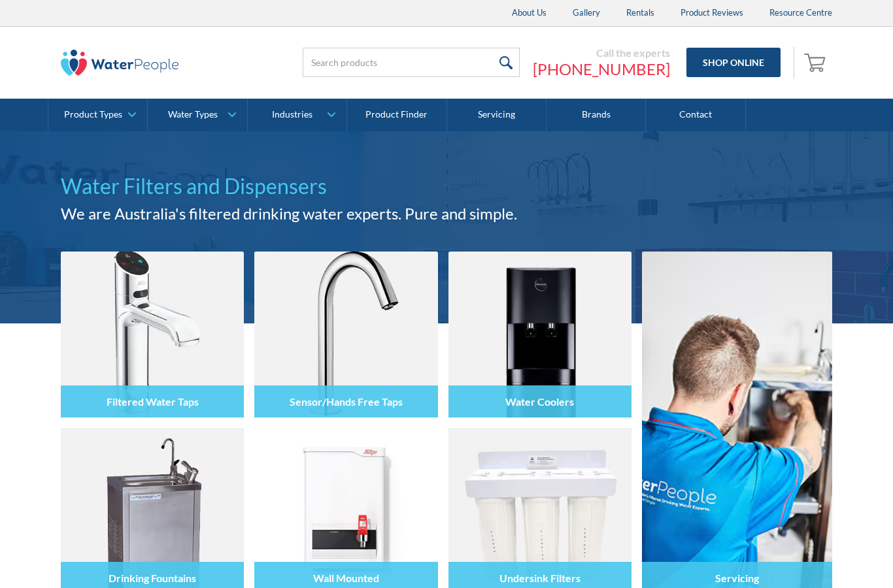 Image resolution: width=893 pixels, height=588 pixels. Describe the element at coordinates (816, 62) in the screenshot. I see `img: shopping cart` at that location.